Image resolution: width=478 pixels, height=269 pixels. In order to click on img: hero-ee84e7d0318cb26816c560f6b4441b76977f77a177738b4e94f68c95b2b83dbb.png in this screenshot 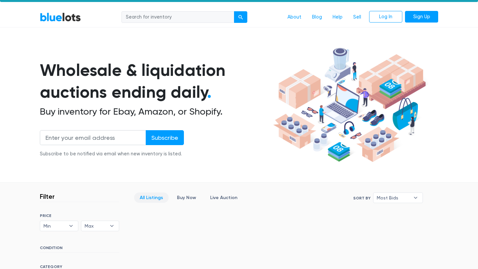, I will do `click(349, 105)`.